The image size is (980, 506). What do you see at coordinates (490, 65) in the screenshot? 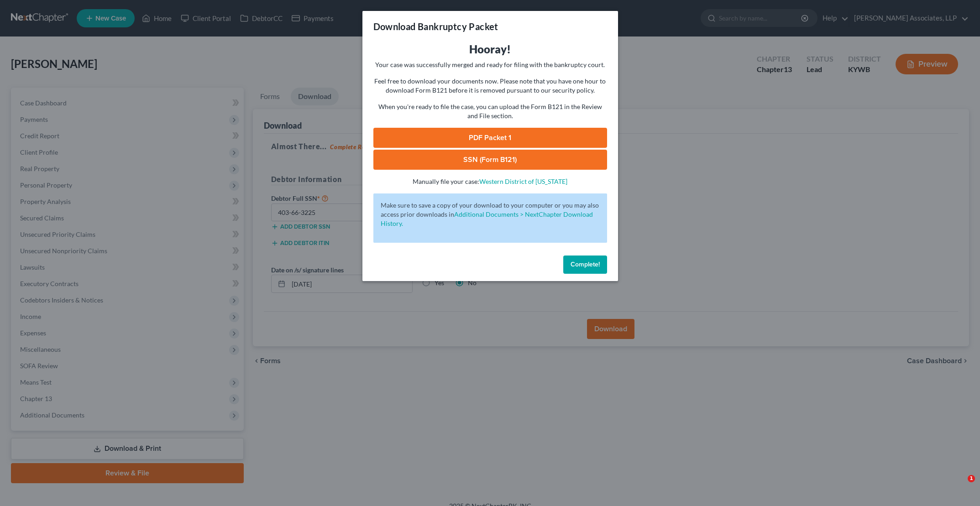
I see `p: Your case was successfully merged and ready for filing with the bankruptcy court.` at bounding box center [490, 65].